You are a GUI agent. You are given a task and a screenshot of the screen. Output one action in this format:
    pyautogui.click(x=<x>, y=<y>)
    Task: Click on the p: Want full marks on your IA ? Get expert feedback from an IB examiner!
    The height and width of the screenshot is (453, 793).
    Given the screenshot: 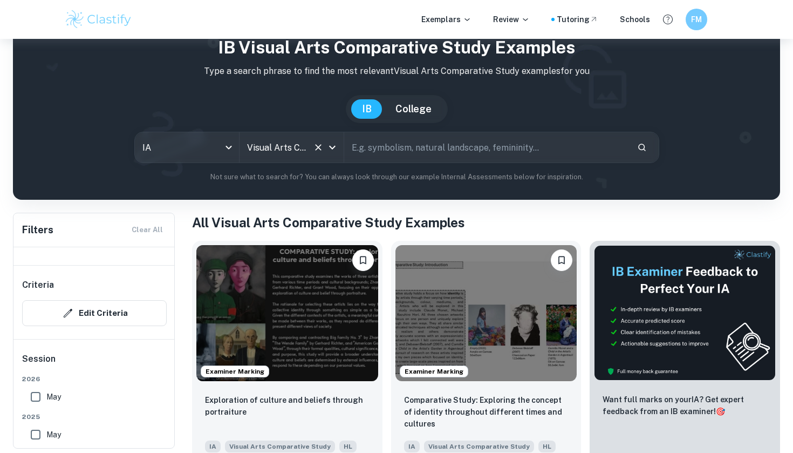 What is the action you would take?
    pyautogui.click(x=685, y=405)
    